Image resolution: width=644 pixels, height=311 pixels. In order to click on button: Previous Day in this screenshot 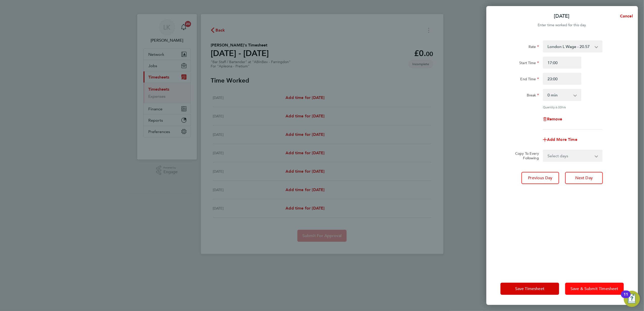, I will do `click(540, 178)`.